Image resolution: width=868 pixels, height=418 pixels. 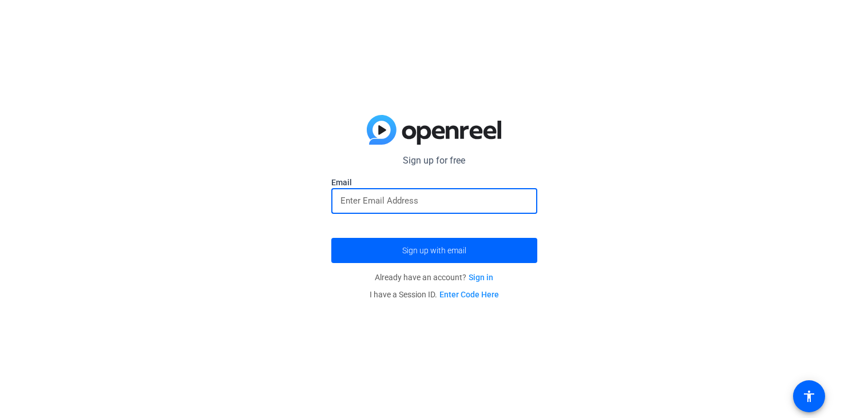 What do you see at coordinates (434, 183) in the screenshot?
I see `label: Email` at bounding box center [434, 183].